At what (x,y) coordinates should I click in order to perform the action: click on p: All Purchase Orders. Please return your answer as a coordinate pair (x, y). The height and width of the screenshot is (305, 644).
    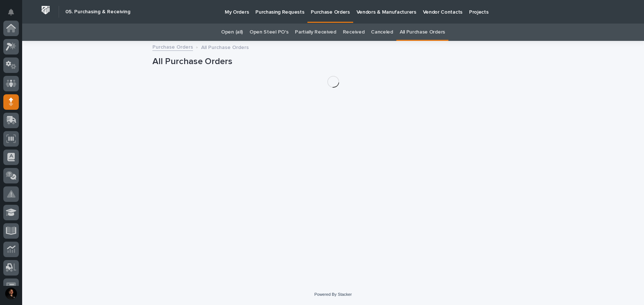
    Looking at the image, I should click on (225, 47).